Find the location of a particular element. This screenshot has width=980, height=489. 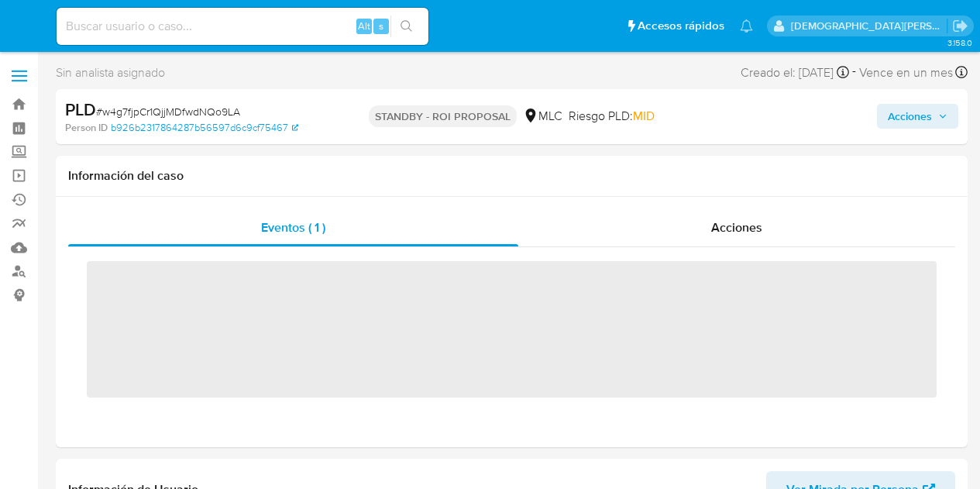

span: s is located at coordinates (381, 25).